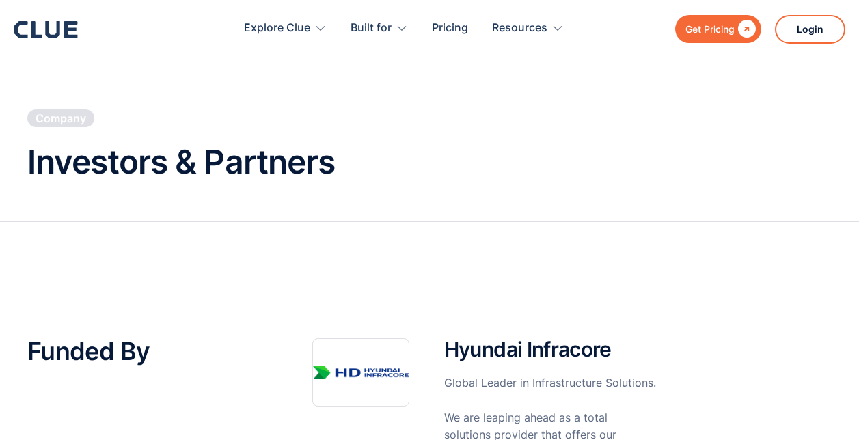 The width and height of the screenshot is (859, 440). I want to click on a: Pricing, so click(450, 28).